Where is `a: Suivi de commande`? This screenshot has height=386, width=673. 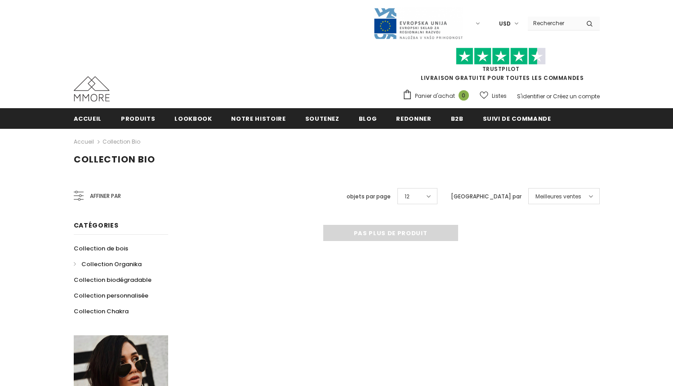
a: Suivi de commande is located at coordinates (517, 118).